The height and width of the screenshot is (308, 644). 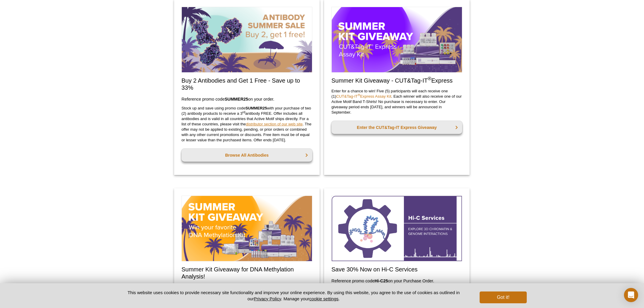 What do you see at coordinates (267, 298) in the screenshot?
I see `a: Privacy Policy` at bounding box center [267, 298].